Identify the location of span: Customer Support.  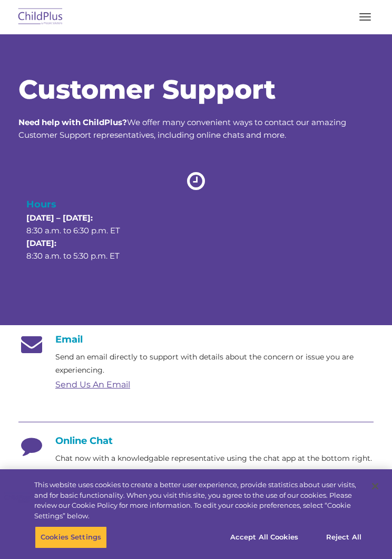
(147, 89).